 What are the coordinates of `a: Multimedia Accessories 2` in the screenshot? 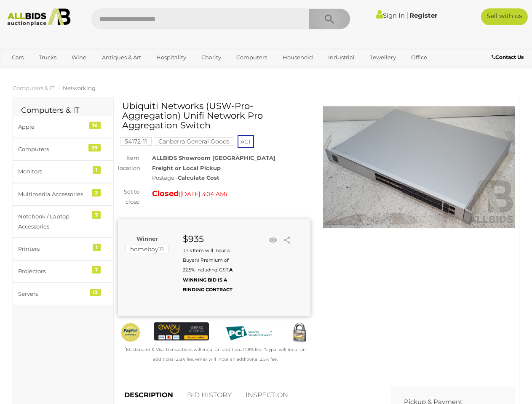 It's located at (63, 194).